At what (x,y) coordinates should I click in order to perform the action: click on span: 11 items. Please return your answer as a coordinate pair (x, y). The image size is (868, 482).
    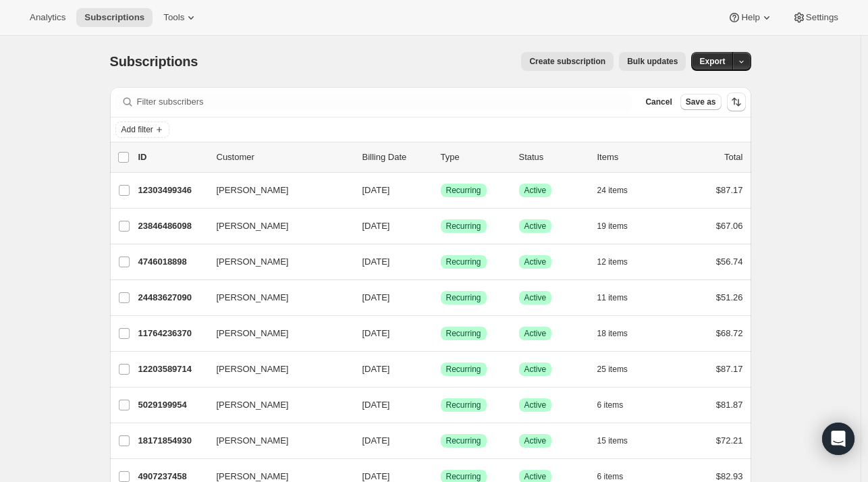
    Looking at the image, I should click on (612, 298).